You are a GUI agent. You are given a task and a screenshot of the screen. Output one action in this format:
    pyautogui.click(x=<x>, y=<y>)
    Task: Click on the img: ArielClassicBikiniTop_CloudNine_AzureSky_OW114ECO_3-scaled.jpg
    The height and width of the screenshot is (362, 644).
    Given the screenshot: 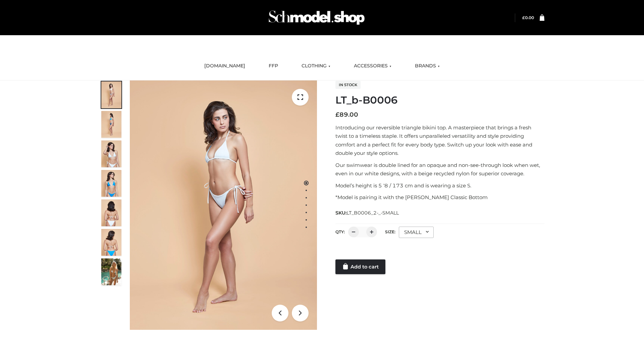 What is the action you would take?
    pyautogui.click(x=111, y=154)
    